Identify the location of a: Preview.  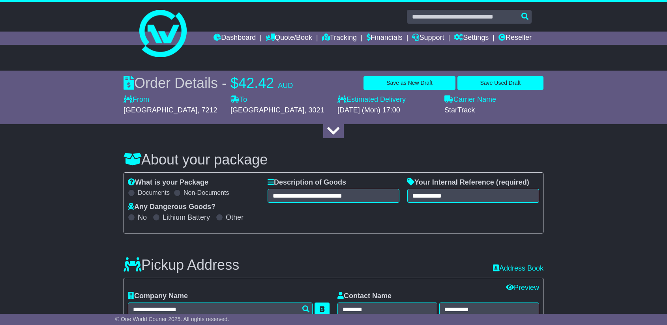
(523, 288).